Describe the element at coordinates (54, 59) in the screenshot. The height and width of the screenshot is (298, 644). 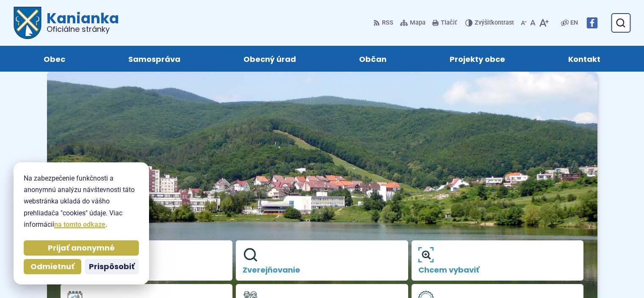
I see `span: Obec` at that location.